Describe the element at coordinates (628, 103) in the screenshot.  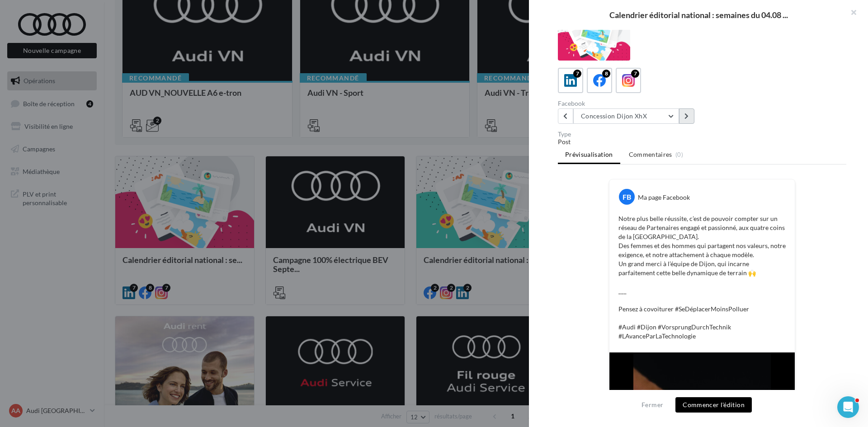
I see `div: Facebook` at that location.